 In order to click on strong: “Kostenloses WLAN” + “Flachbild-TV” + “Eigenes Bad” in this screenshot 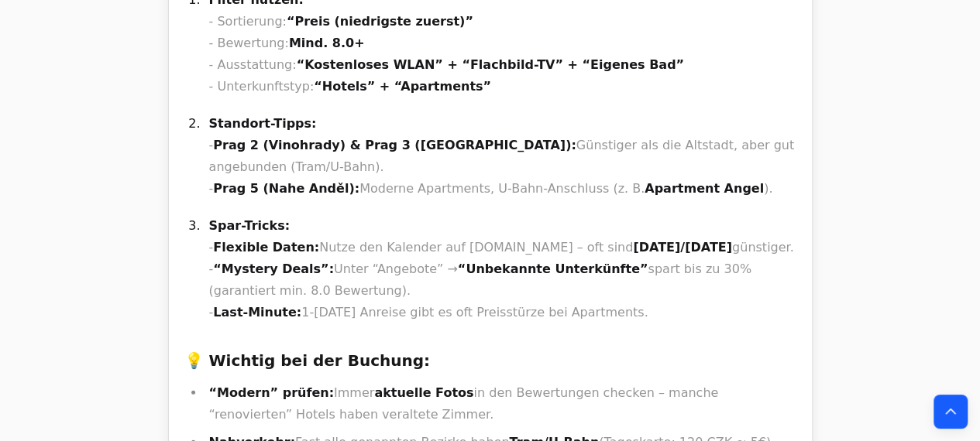, I will do `click(490, 64)`.